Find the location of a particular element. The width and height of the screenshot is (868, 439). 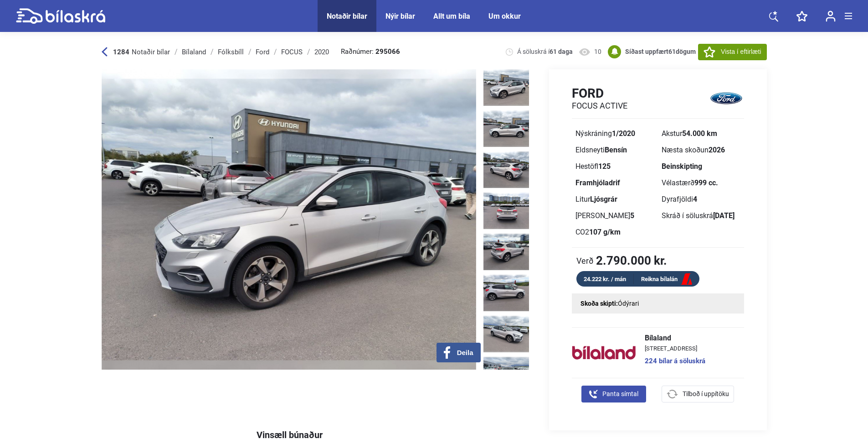

div: Fólksbíll is located at coordinates (230, 52).